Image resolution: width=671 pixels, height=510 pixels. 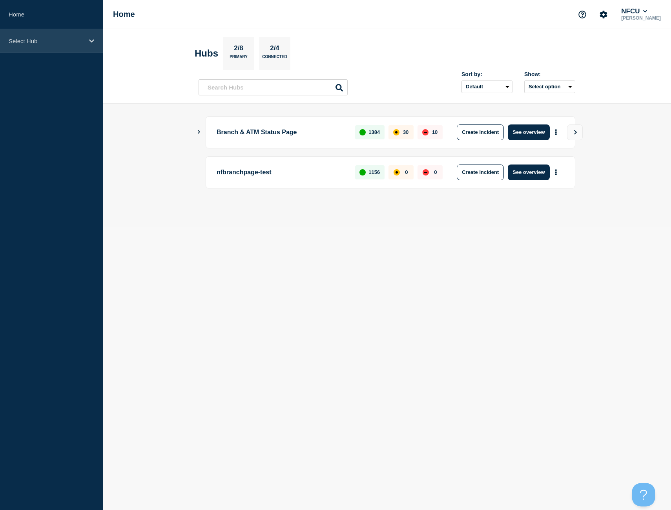 What do you see at coordinates (199, 132) in the screenshot?
I see `button: Show Connected Hubs` at bounding box center [199, 132].